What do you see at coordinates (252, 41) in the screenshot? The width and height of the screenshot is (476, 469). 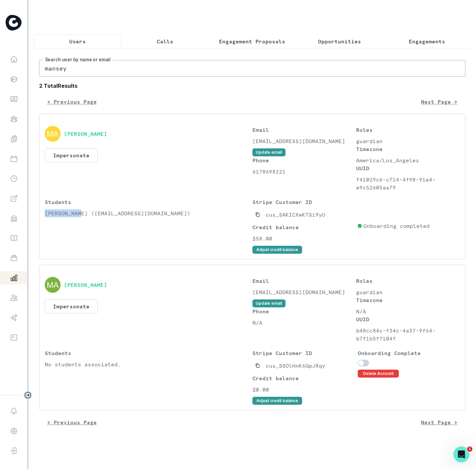 I see `p: Engagement Proposals` at bounding box center [252, 41].